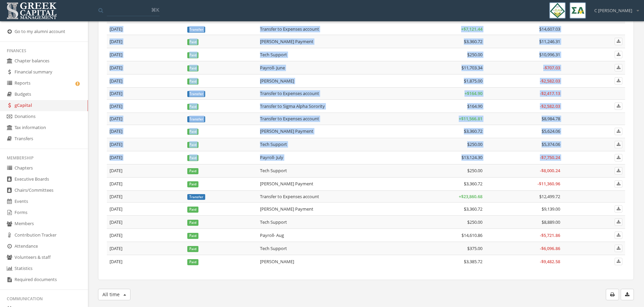  Describe the element at coordinates (550, 157) in the screenshot. I see `span: - $7,750.24` at that location.